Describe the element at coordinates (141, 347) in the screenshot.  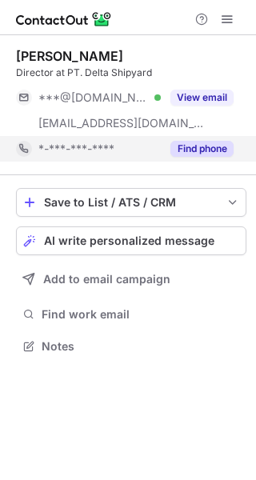
I see `span: Notes` at that location.